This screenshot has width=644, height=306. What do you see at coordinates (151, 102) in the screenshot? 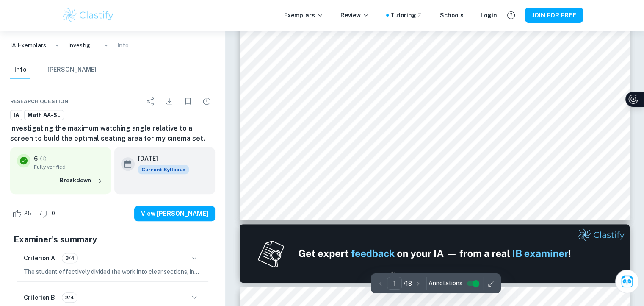
I see `div: Share` at bounding box center [151, 102].